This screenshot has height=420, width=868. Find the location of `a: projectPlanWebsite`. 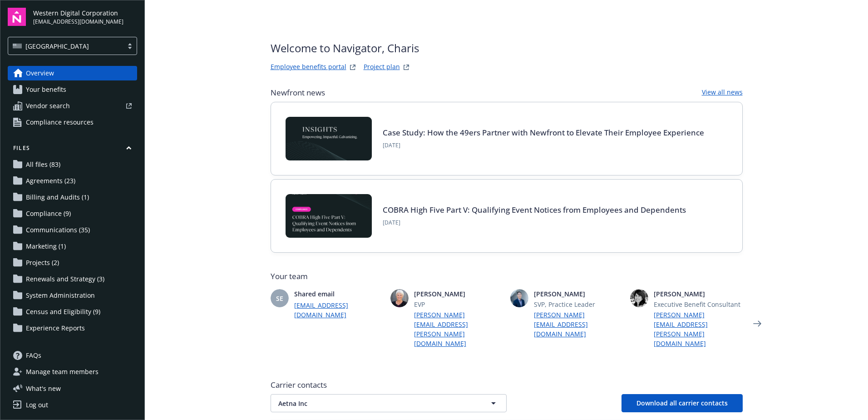

a: projectPlanWebsite is located at coordinates (406, 67).